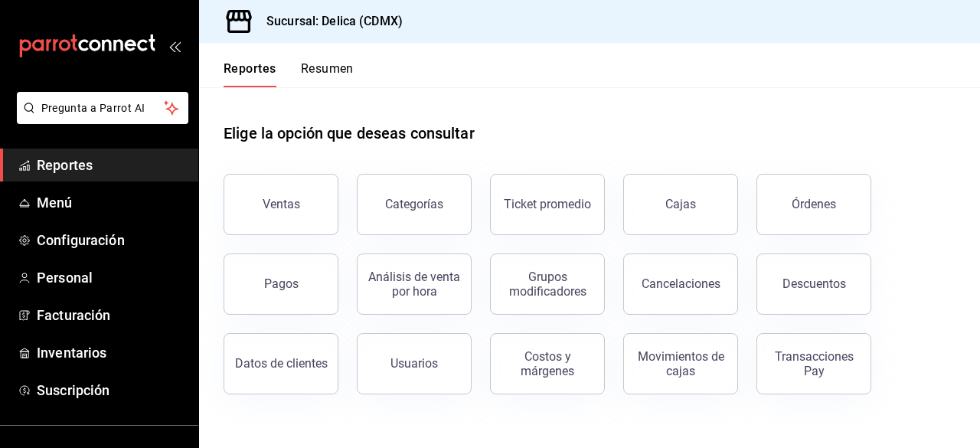  Describe the element at coordinates (414, 363) in the screenshot. I see `div: Usuarios` at that location.